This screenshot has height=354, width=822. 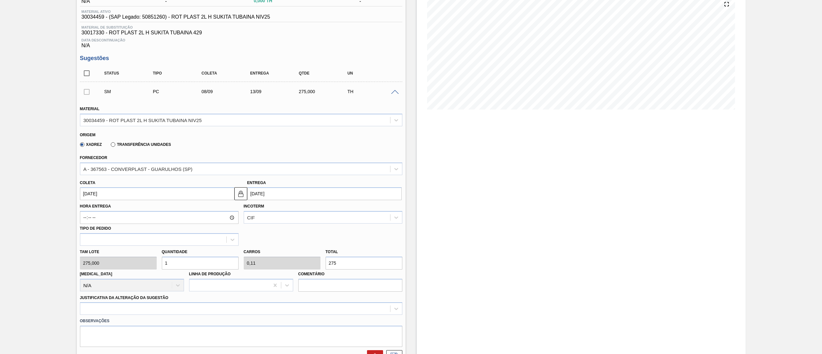 I want to click on div: CIF, so click(x=251, y=217).